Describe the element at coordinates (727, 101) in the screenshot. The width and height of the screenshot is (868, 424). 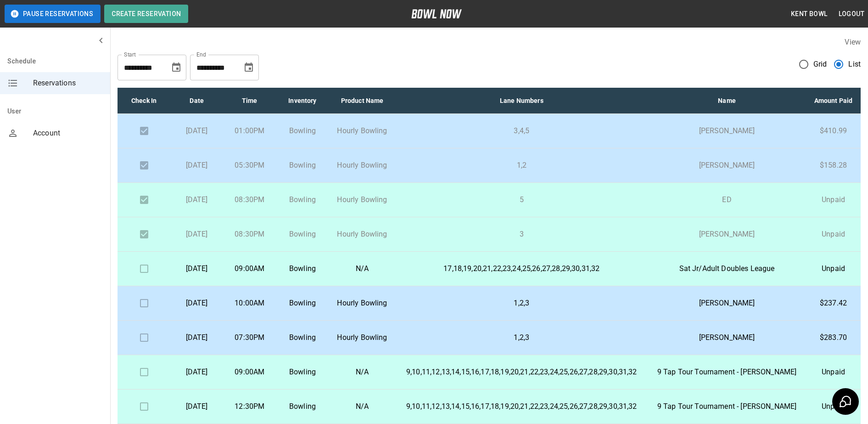
I see `th: Name` at that location.